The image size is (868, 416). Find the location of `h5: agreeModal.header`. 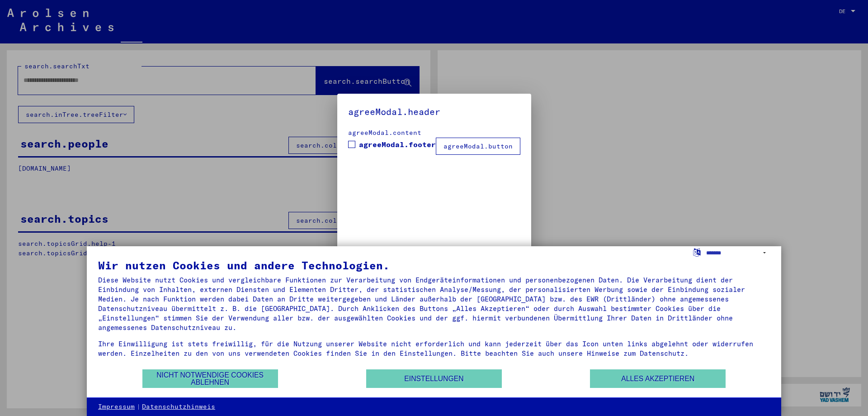

h5: agreeModal.header is located at coordinates (434, 112).